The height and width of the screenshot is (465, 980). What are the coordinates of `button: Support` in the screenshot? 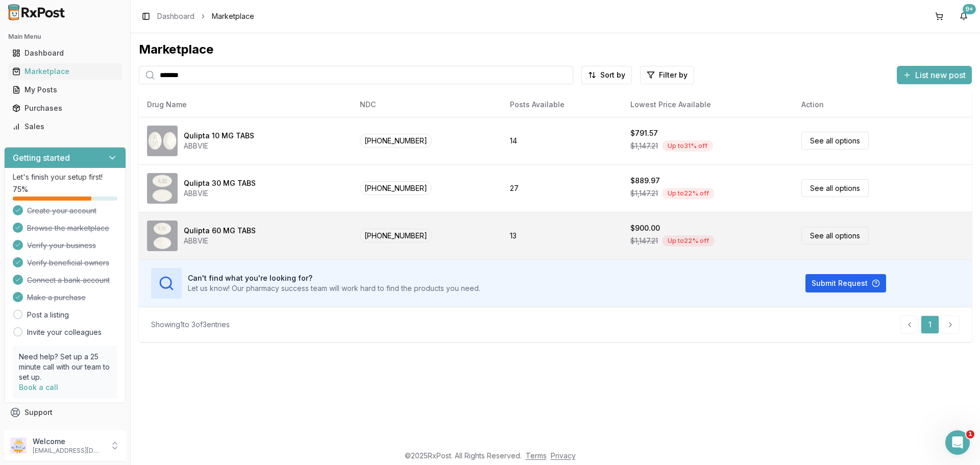 It's located at (65, 412).